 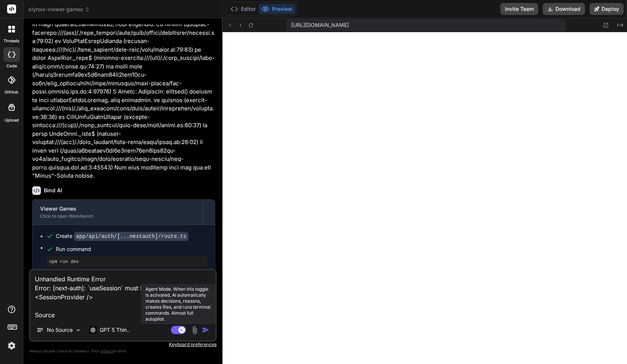 I want to click on label: GitHub, so click(x=11, y=92).